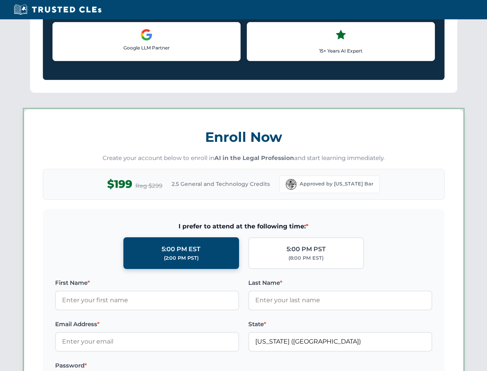 The height and width of the screenshot is (371, 487). What do you see at coordinates (147, 283) in the screenshot?
I see `label: First Name` at bounding box center [147, 283].